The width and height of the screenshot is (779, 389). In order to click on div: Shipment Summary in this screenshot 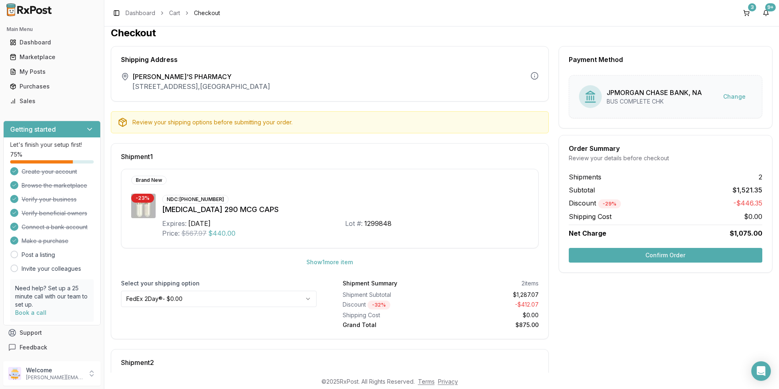, I will do `click(370, 283)`.